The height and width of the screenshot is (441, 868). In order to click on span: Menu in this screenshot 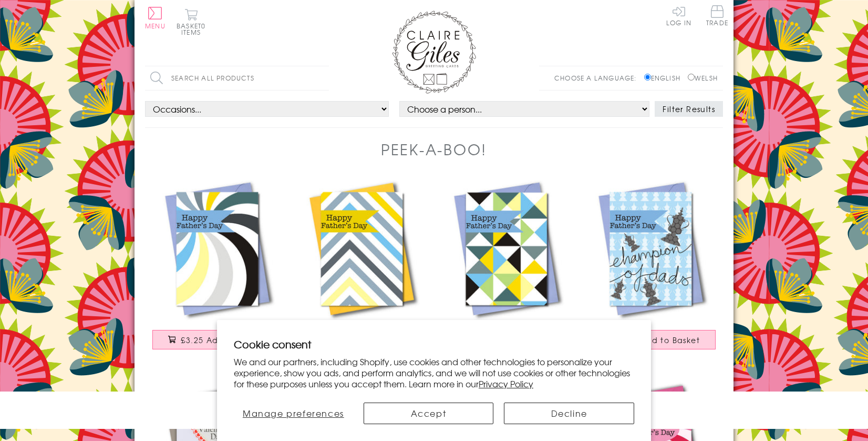, I will do `click(155, 26)`.